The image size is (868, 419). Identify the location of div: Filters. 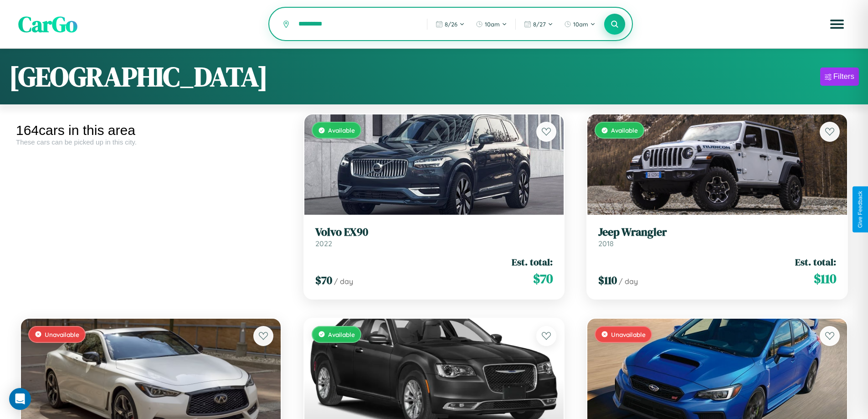
(844, 77).